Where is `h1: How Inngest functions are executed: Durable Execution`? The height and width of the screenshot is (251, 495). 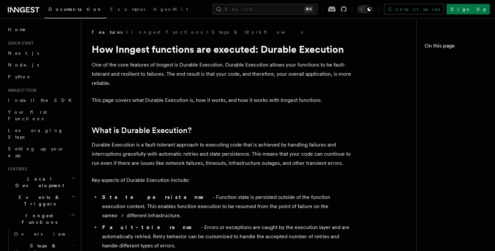
h1: How Inngest functions are executed: Durable Execution is located at coordinates (222, 49).